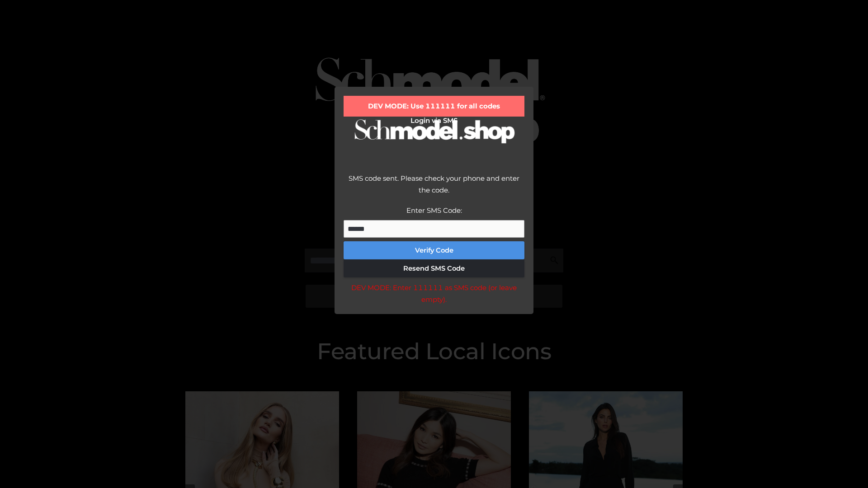 The image size is (868, 488). Describe the element at coordinates (434, 268) in the screenshot. I see `button: Resend SMS Code` at that location.